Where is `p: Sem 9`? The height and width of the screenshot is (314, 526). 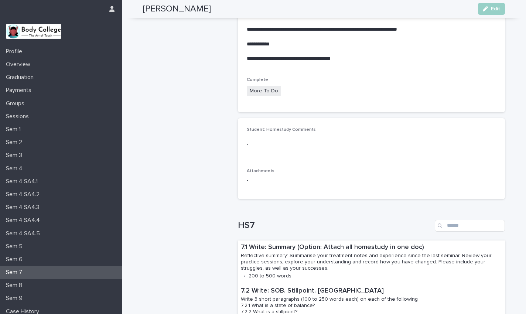 p: Sem 9 is located at coordinates (16, 298).